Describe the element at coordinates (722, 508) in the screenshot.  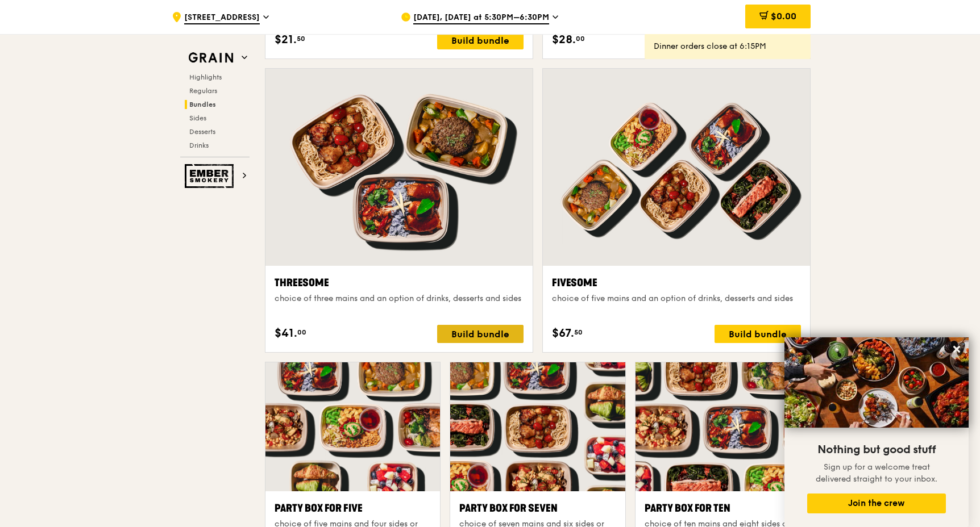
I see `div: Party Box for Ten` at that location.